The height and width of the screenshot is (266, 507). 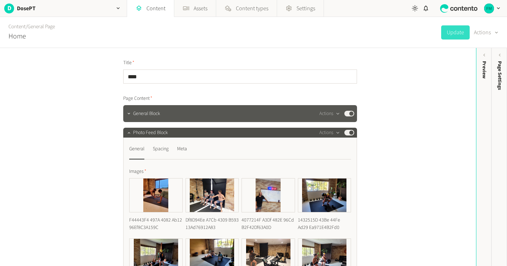 I want to click on span: General Block, so click(x=147, y=113).